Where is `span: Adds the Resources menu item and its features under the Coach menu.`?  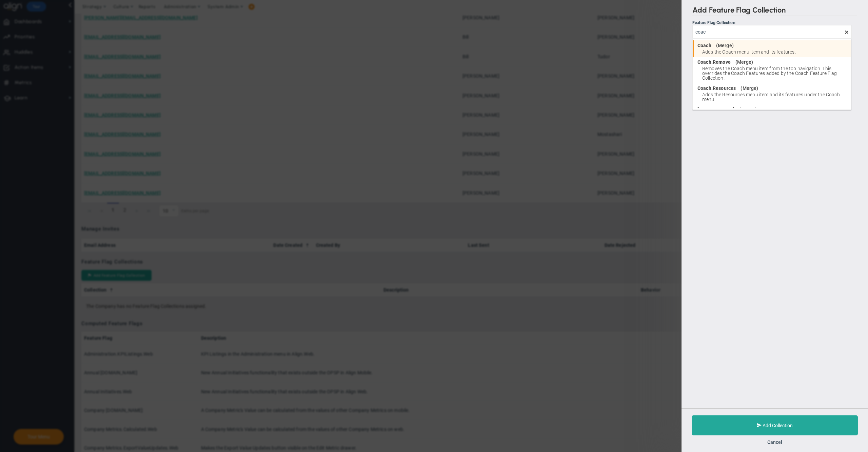
span: Adds the Resources menu item and its features under the Coach menu. is located at coordinates (775, 97).